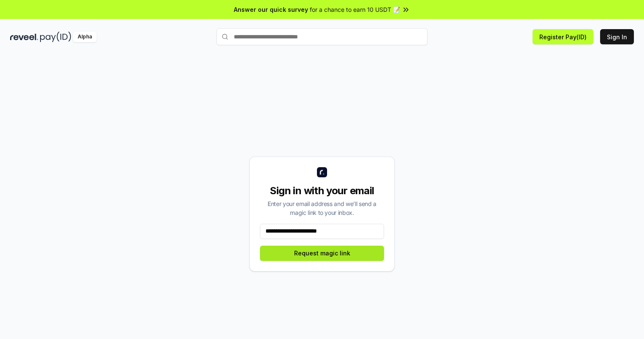  I want to click on div: Sign in with your email, so click(322, 191).